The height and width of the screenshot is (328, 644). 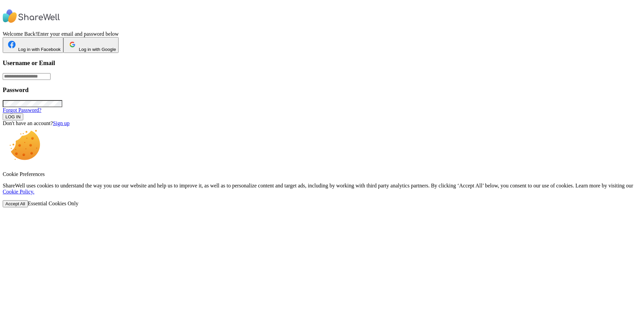 What do you see at coordinates (19, 191) in the screenshot?
I see `a: Cookie Policy.` at bounding box center [19, 191].